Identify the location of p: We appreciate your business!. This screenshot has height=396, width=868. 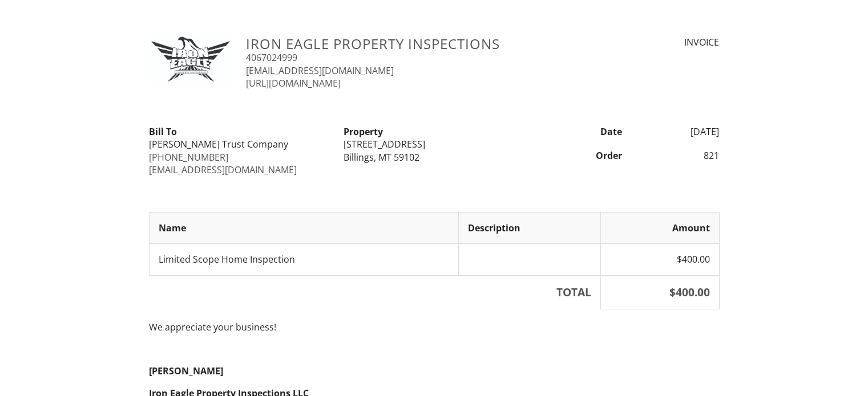
(434, 327).